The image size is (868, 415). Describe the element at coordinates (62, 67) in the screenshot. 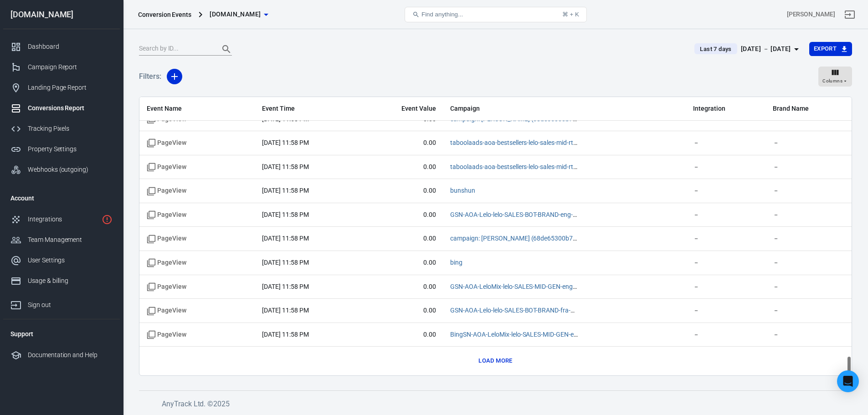

I see `a: Campaign Report` at that location.